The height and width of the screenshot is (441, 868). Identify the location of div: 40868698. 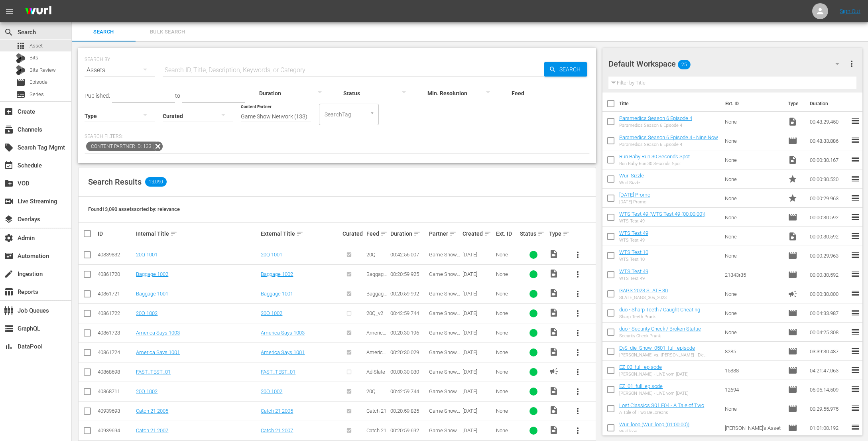
(116, 372).